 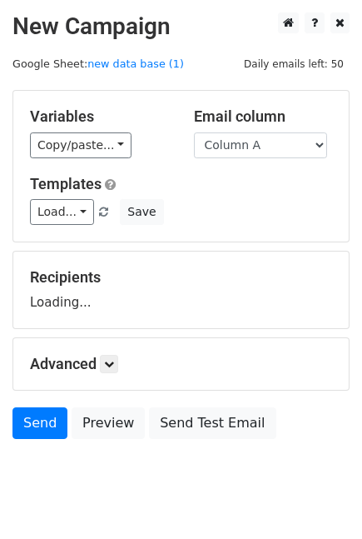 I want to click on h5: Recipients, so click(x=181, y=277).